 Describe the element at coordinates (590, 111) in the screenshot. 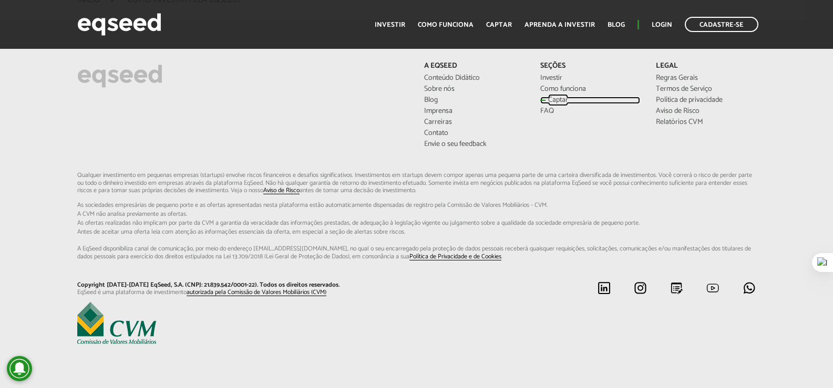

I see `a: FAQ` at that location.